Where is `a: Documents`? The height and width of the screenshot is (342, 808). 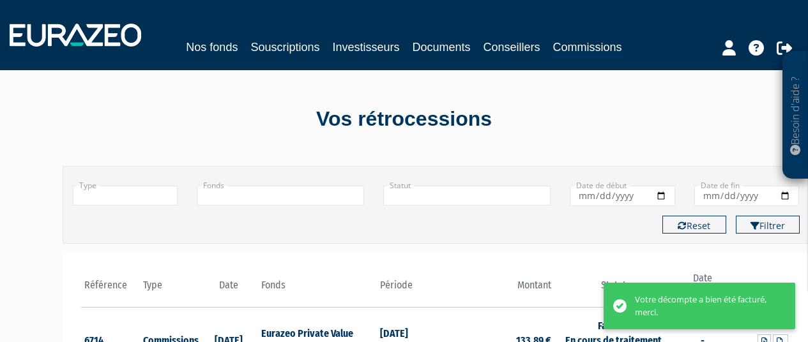 a: Documents is located at coordinates (441, 47).